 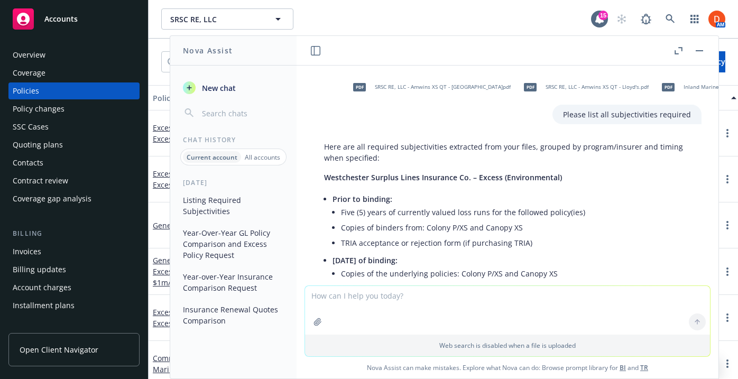 I want to click on button: Listing Required Subjectivities, so click(x=233, y=206).